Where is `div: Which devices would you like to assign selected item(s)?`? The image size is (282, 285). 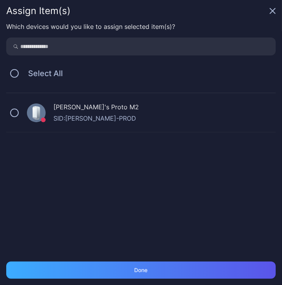 div: Which devices would you like to assign selected item(s)? is located at coordinates (141, 27).